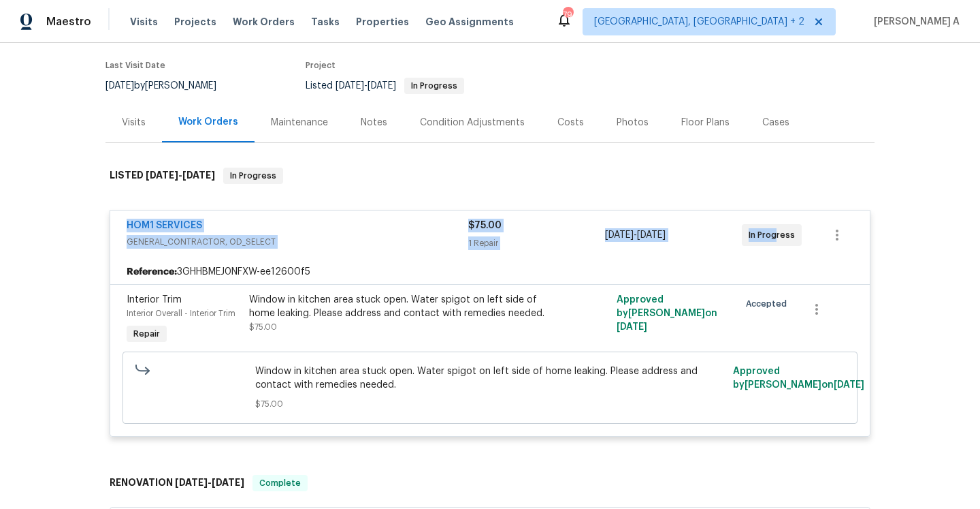  What do you see at coordinates (536, 243) in the screenshot?
I see `div: 1 Repair` at bounding box center [536, 243].